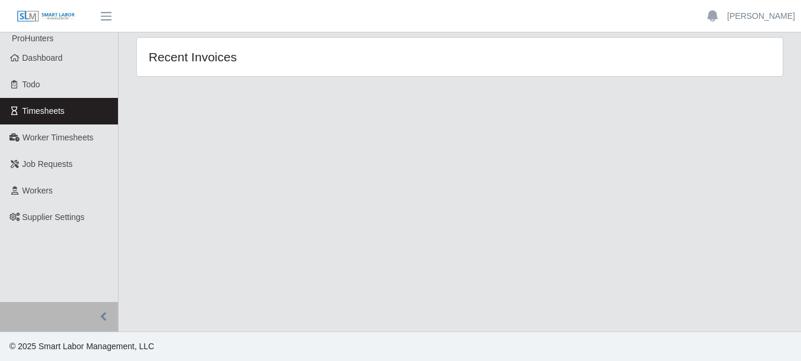 This screenshot has width=801, height=361. I want to click on span: Dashboard, so click(42, 58).